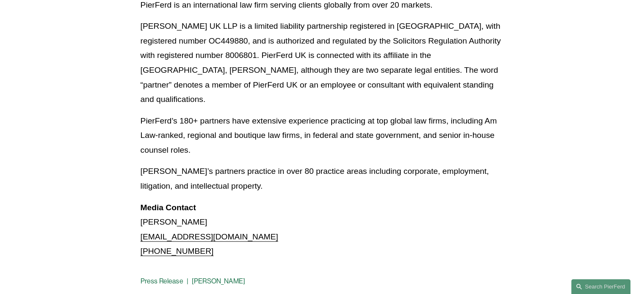  I want to click on a: Press Release, so click(162, 281).